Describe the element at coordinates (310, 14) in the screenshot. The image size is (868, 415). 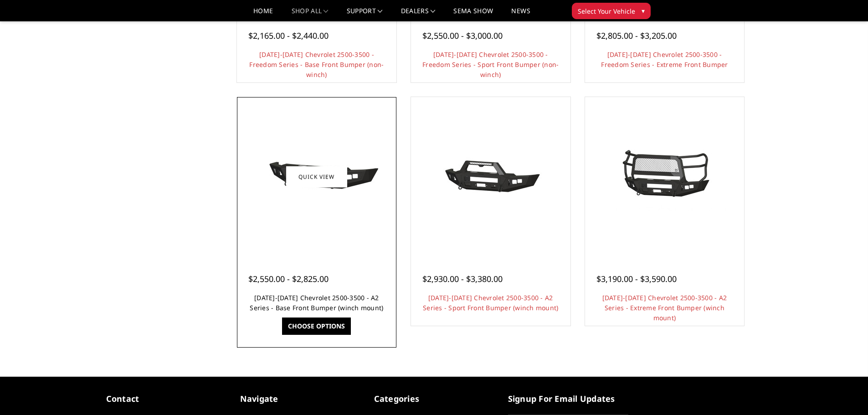
I see `a: shop all` at that location.